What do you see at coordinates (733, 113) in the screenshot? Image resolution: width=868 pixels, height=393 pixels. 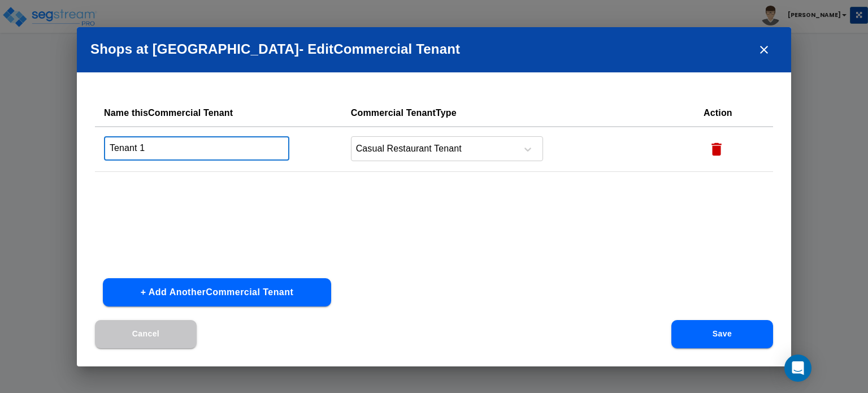 I see `th: Action` at bounding box center [733, 113].